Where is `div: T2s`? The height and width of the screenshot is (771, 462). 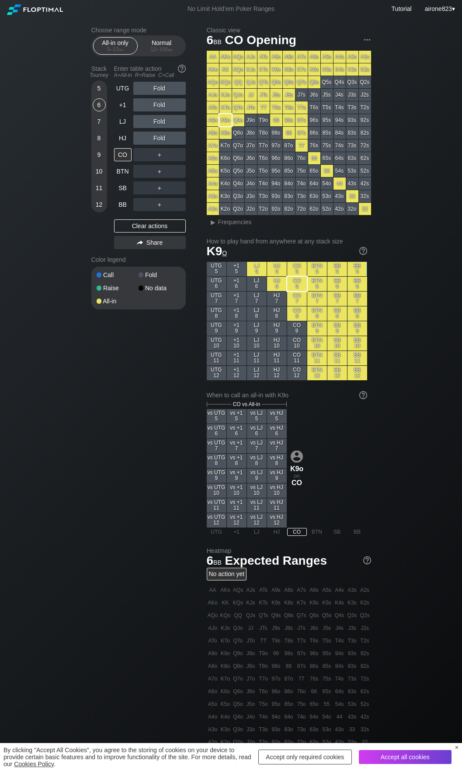 div: T2s is located at coordinates (365, 108).